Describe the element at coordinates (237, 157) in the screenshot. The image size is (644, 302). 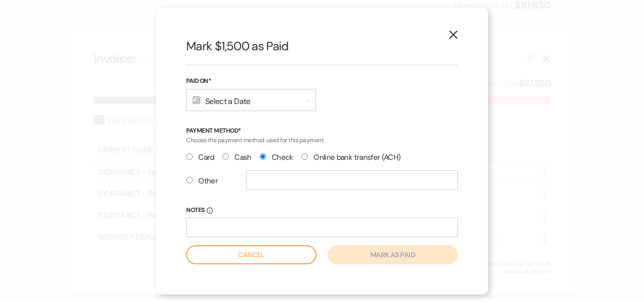
I see `label: Cash` at that location.